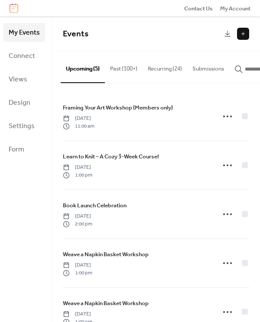 The image size is (260, 322). I want to click on a: Form, so click(24, 149).